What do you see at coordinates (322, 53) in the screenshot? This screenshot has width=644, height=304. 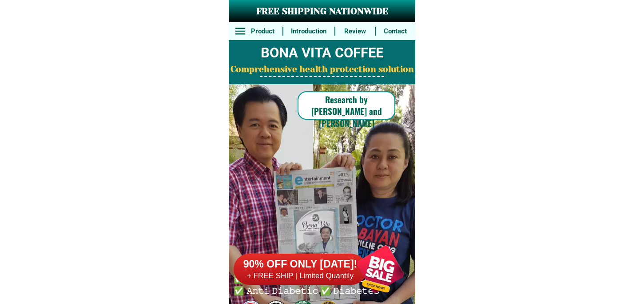 I see `h2: BONA VITA COFFEE` at bounding box center [322, 53].